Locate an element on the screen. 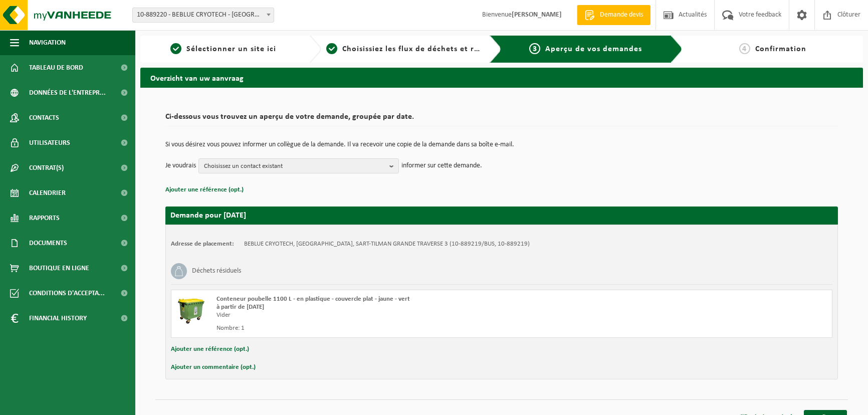 The height and width of the screenshot is (415, 868). span: 2 is located at coordinates (332, 48).